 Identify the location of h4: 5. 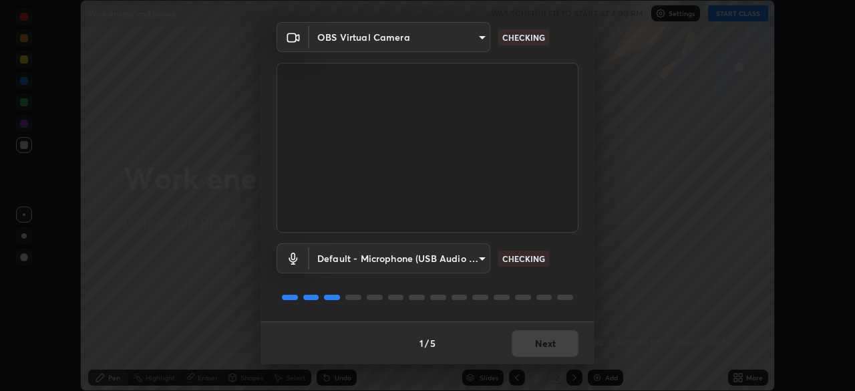
(433, 343).